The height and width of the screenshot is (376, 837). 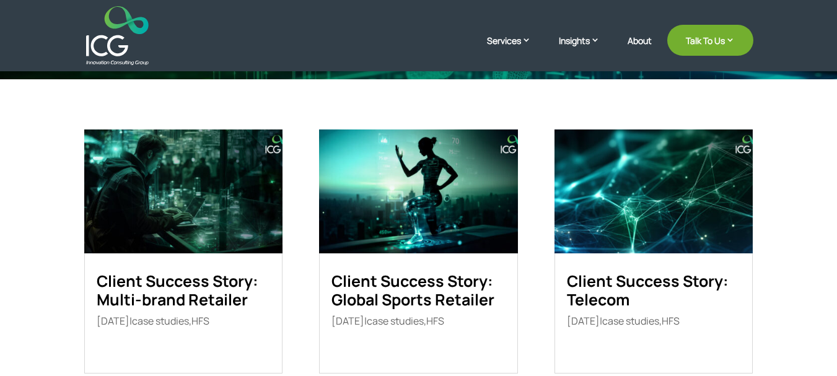 What do you see at coordinates (412, 290) in the screenshot?
I see `a: Client Success Story: Global Sports Retailer` at bounding box center [412, 290].